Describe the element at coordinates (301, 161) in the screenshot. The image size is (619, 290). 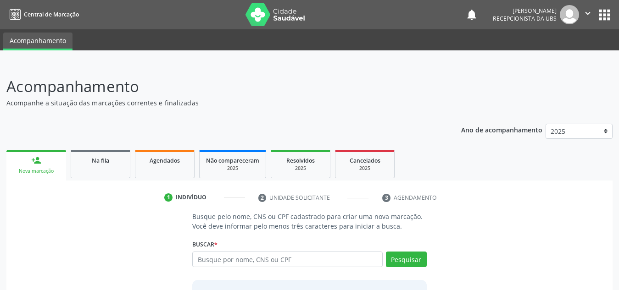
I see `span: Resolvidos` at that location.